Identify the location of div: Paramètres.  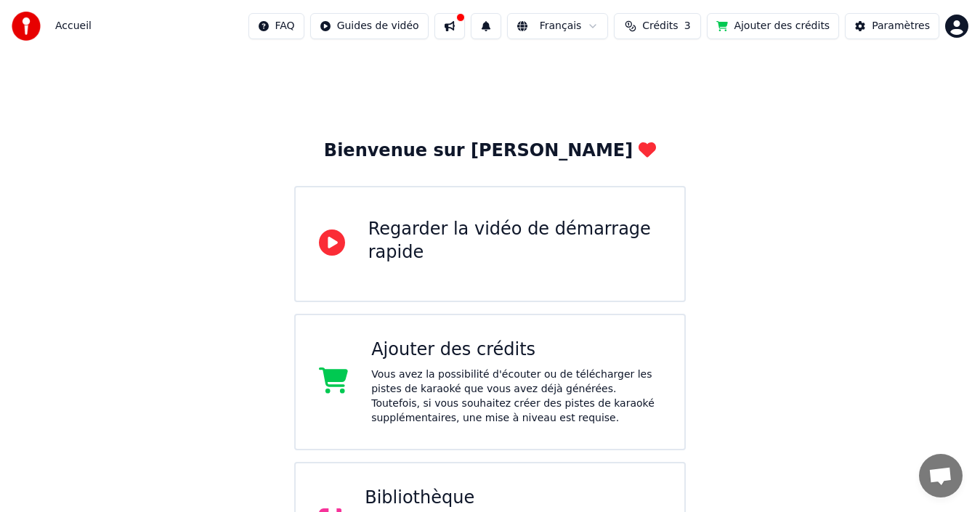
(901, 26).